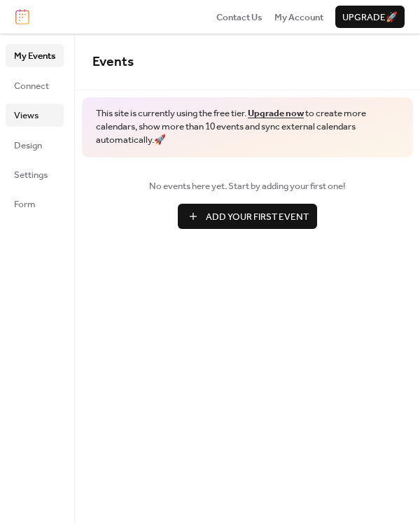  I want to click on a: Connect, so click(34, 86).